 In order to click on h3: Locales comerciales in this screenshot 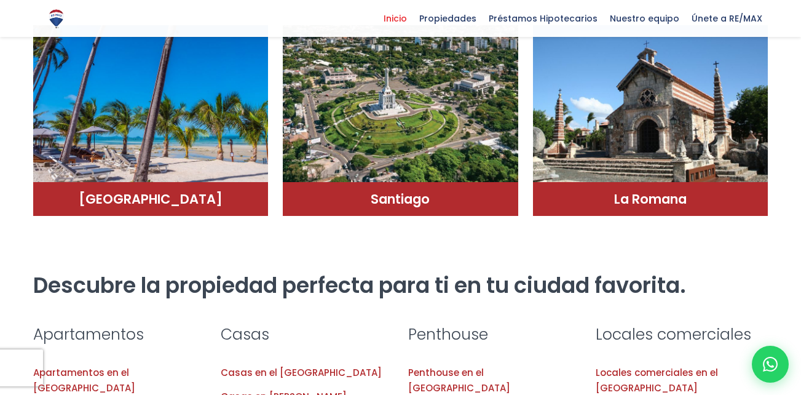, I will do `click(682, 334)`.